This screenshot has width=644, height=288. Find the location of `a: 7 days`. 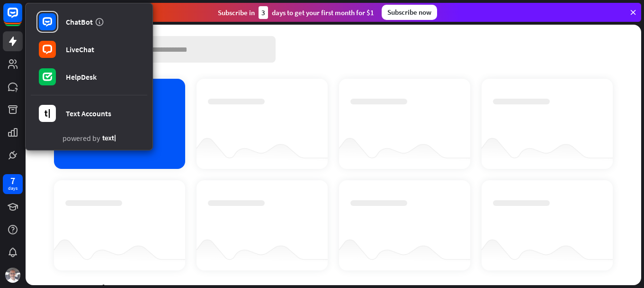

a: 7 days is located at coordinates (13, 184).